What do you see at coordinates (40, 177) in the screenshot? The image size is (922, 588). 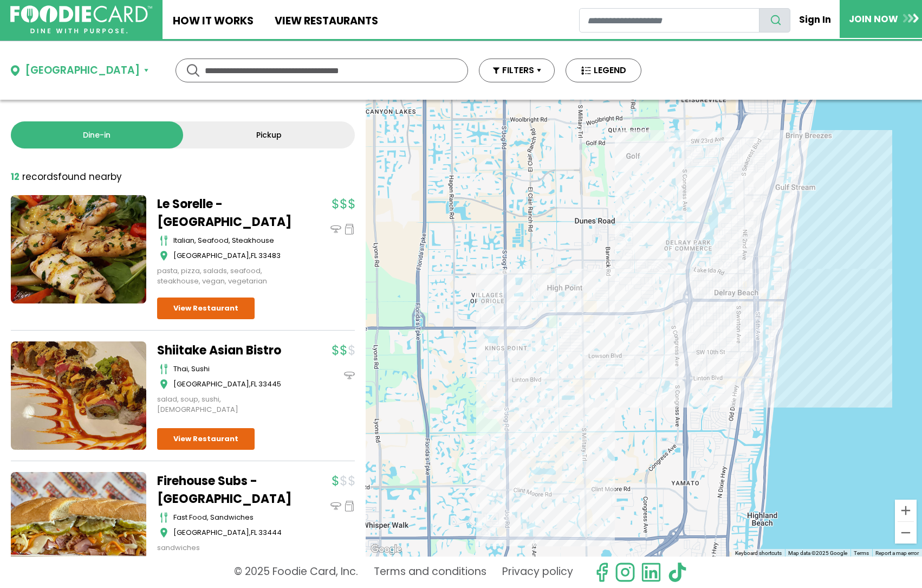 I see `span: records` at bounding box center [40, 177].